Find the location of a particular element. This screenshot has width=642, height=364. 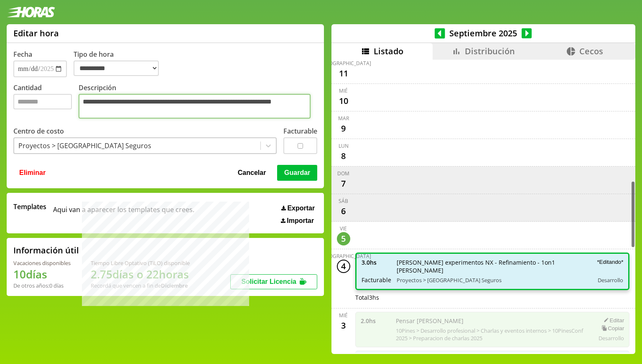

div: Recordá que vencen a fin de is located at coordinates (140, 286).